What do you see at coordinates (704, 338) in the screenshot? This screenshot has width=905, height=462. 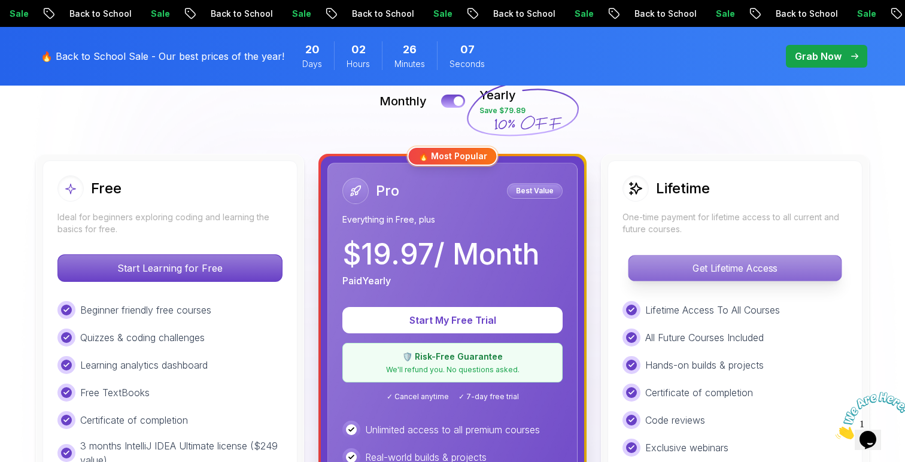 I see `p: All Future Courses Included` at bounding box center [704, 338].